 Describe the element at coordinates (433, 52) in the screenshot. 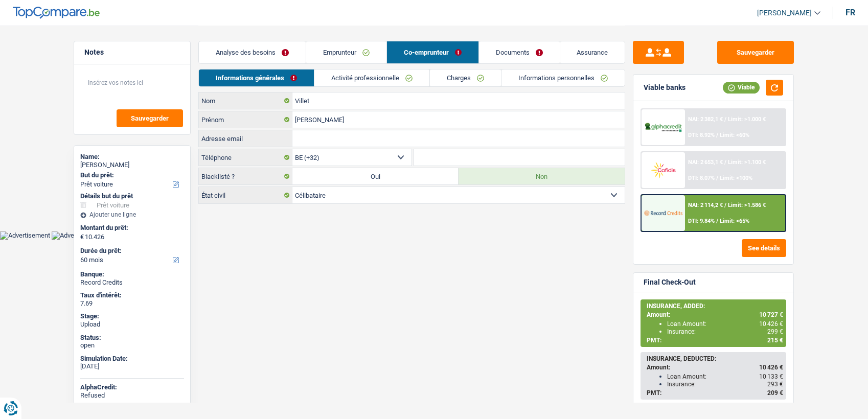

I see `a: Co-emprunteur` at that location.